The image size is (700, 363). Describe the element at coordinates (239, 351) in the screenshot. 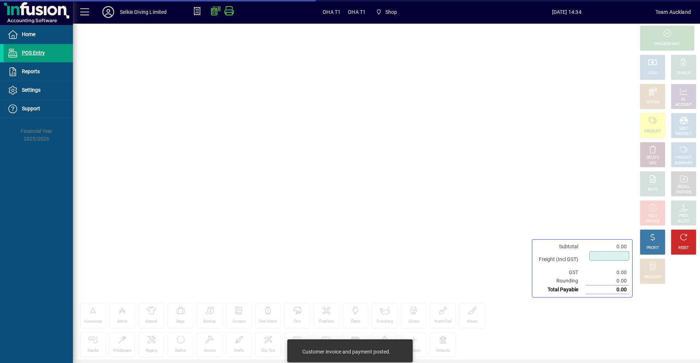

I see `div: Shafts` at that location.